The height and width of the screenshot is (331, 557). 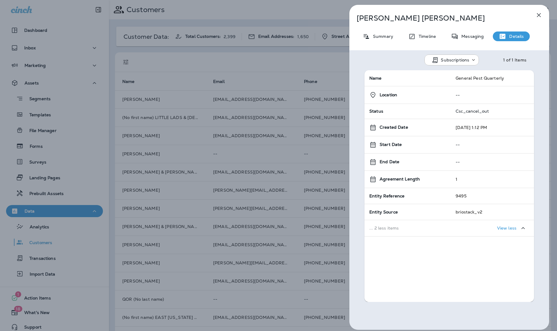 What do you see at coordinates (471, 36) in the screenshot?
I see `p: Messaging` at bounding box center [471, 36].